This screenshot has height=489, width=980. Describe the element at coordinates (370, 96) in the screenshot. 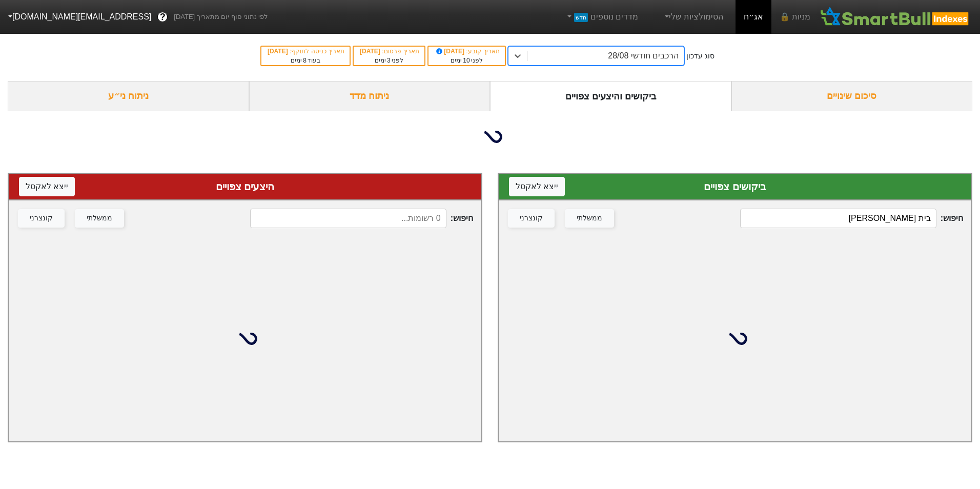

I see `div: ניתוח מדד` at that location.